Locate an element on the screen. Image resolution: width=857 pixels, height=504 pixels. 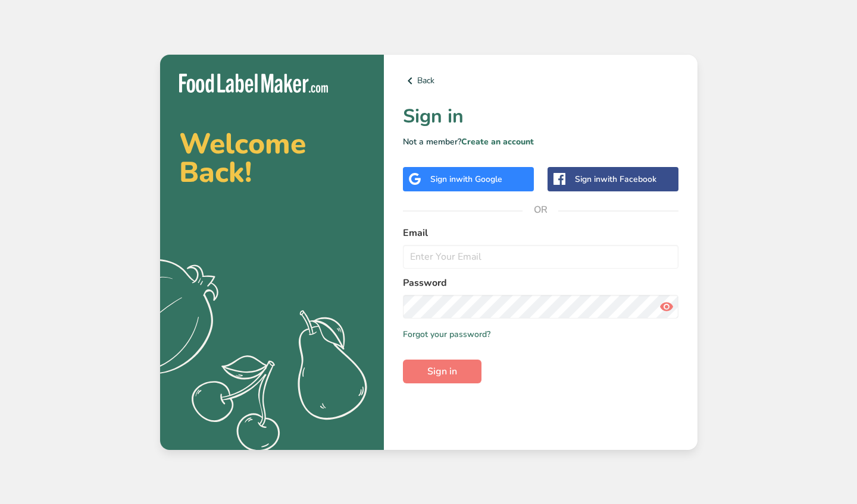
input: Enter Your Email is located at coordinates (540, 256).